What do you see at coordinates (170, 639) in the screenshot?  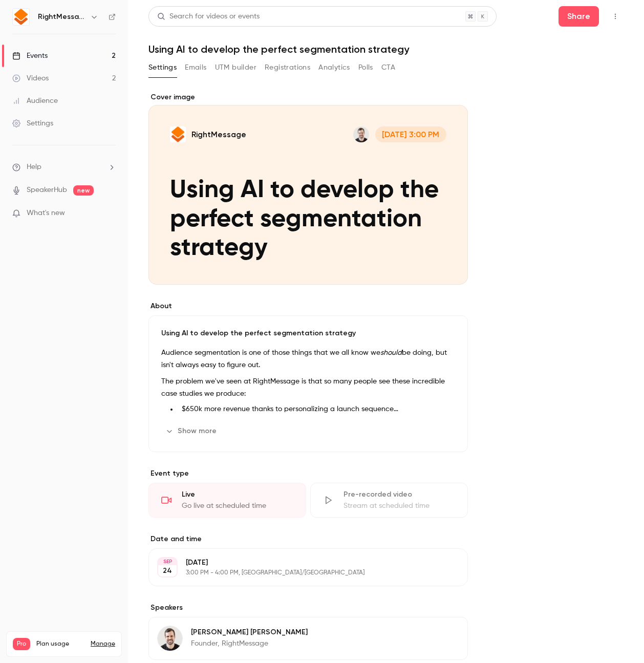 I see `img: Brennan Dunn` at bounding box center [170, 639].